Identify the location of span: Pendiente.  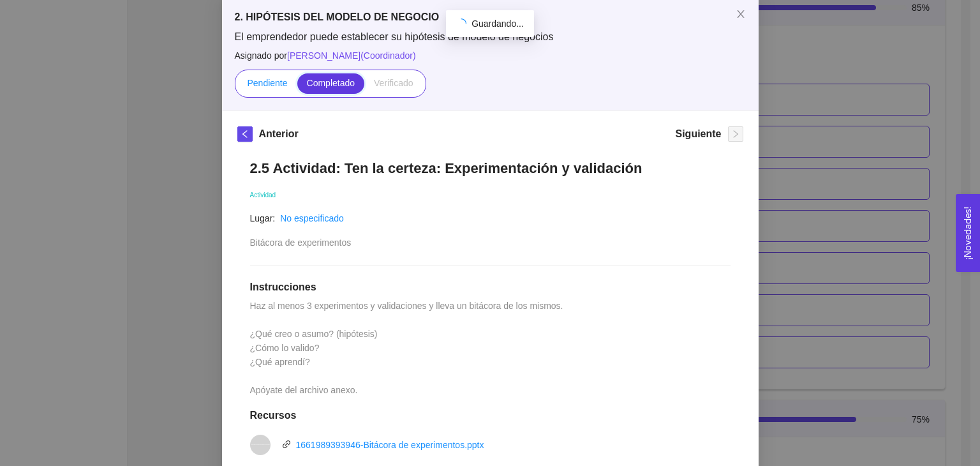
(267, 83).